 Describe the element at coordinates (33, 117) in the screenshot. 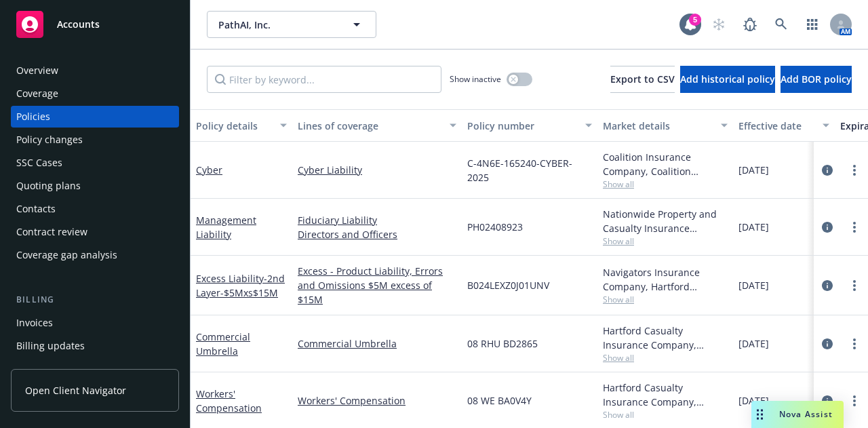

I see `div: Policies` at that location.